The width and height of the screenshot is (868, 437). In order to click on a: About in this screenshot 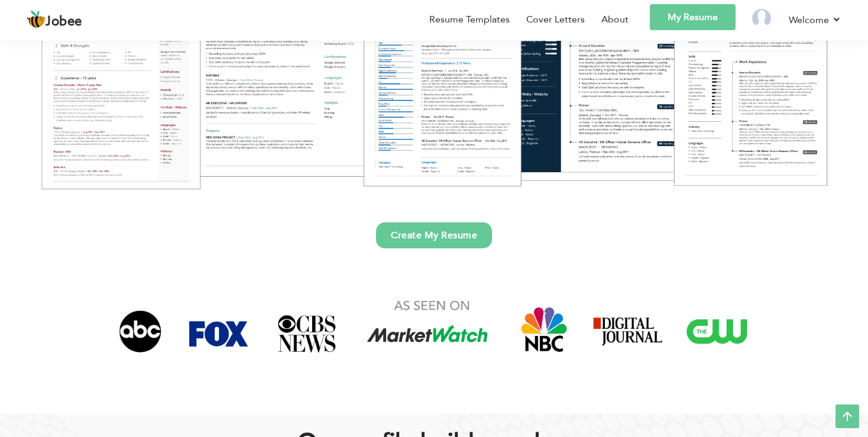, I will do `click(615, 19)`.